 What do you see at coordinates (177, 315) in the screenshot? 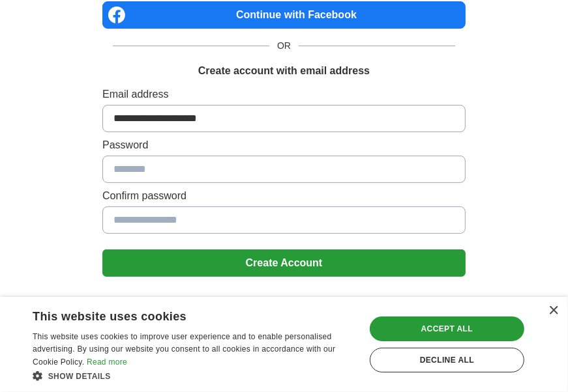
I see `div: This website uses cookies` at bounding box center [177, 315].